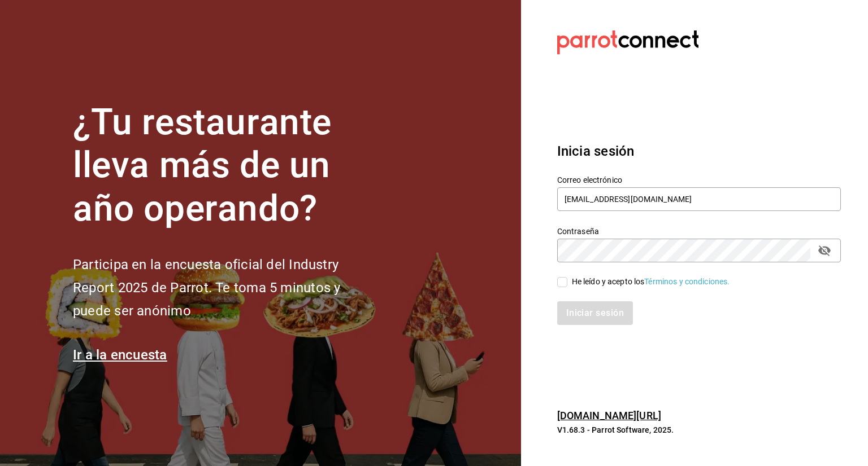 The image size is (868, 466). Describe the element at coordinates (225, 166) in the screenshot. I see `h1: ¿Tu restaurante lleva más de un año operando?` at that location.